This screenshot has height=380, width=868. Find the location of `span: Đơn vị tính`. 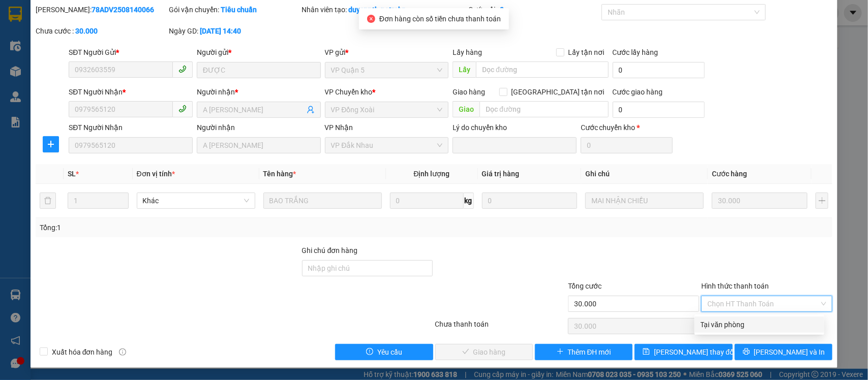

span: Đơn vị tính is located at coordinates (155, 173).